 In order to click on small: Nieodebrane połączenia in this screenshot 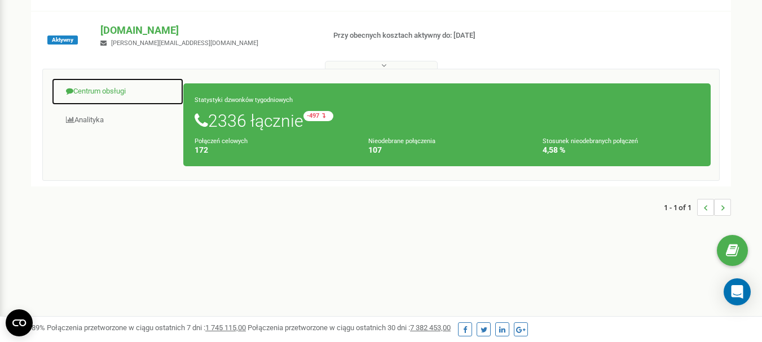, I will do `click(402, 141)`.